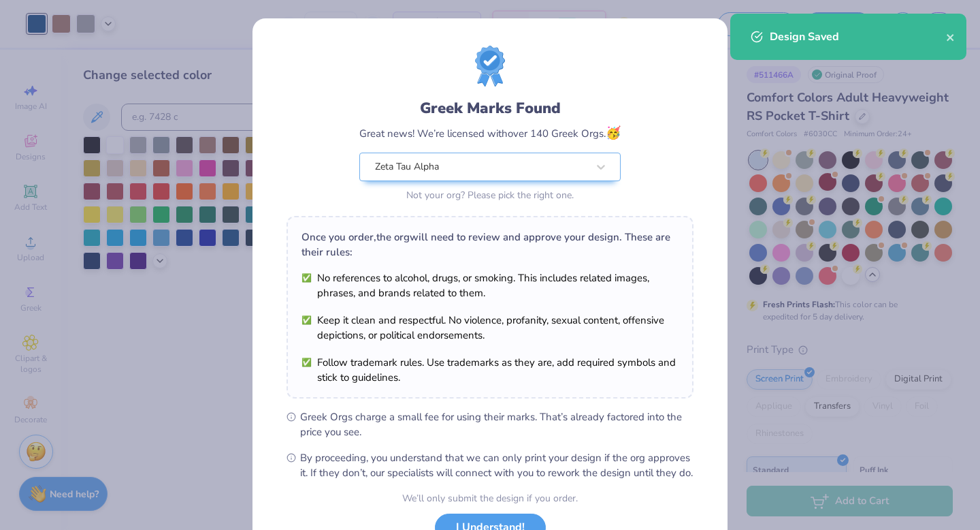 The image size is (980, 530). Describe the element at coordinates (490, 245) in the screenshot. I see `div: Once you order, the org will need to review and approve your design. These are their rules:` at that location.